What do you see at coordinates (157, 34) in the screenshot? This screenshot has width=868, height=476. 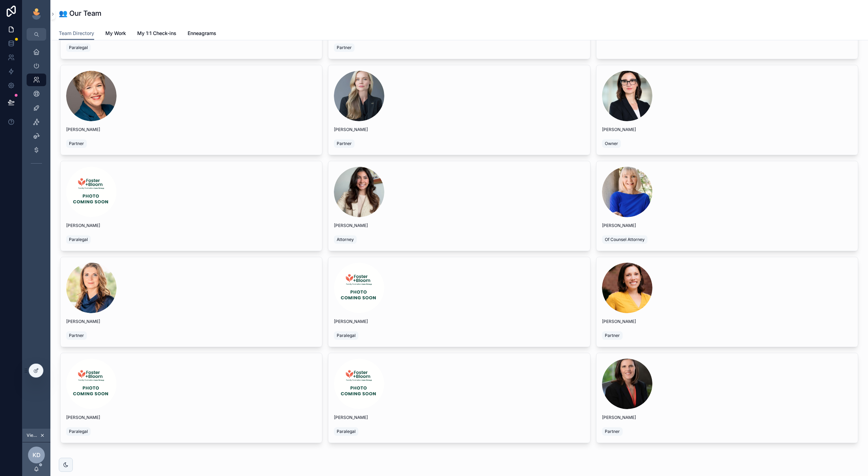 I see `a: My 1:1 Check-ins` at bounding box center [157, 34].